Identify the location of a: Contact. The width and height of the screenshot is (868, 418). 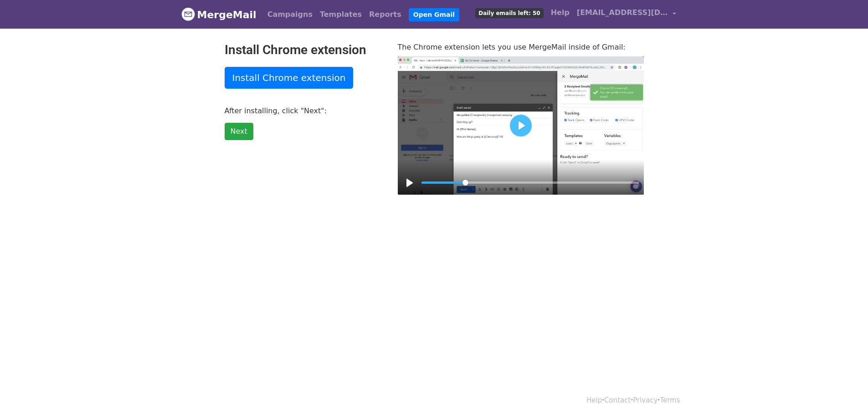
(617, 401).